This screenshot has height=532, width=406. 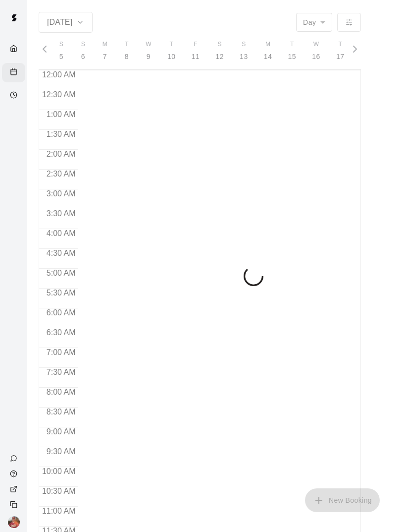 What do you see at coordinates (61, 372) in the screenshot?
I see `span: 7:30 AM` at bounding box center [61, 372].